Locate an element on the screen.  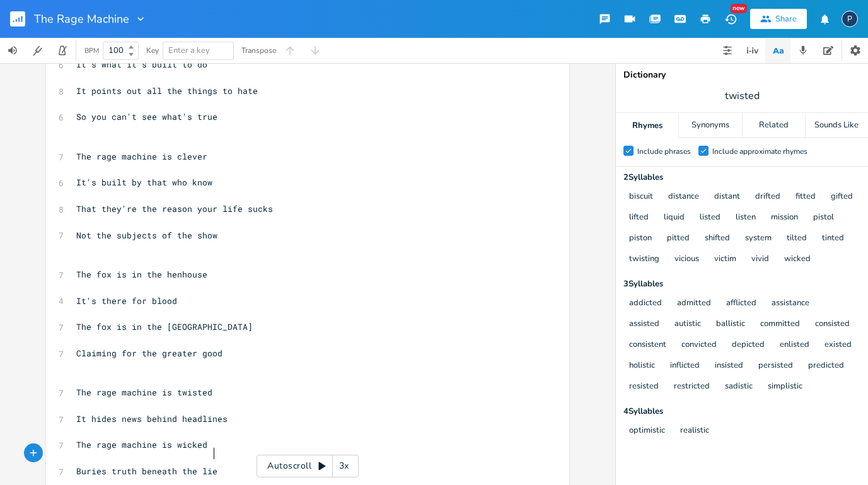
button: twisting is located at coordinates (645, 259).